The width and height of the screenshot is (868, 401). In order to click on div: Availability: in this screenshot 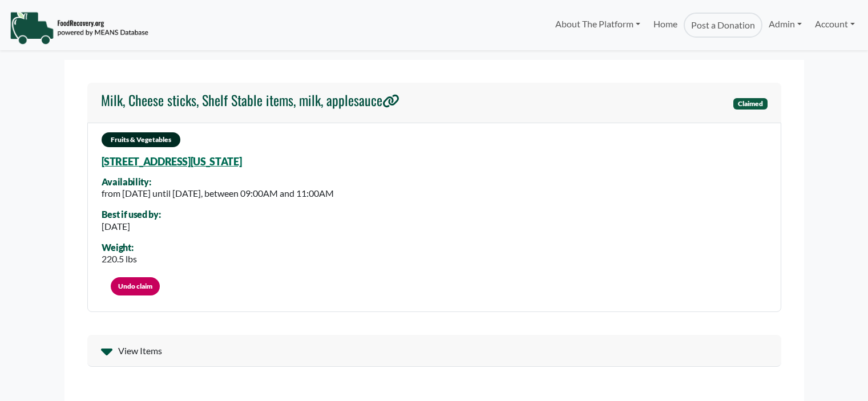, I will do `click(217, 182)`.